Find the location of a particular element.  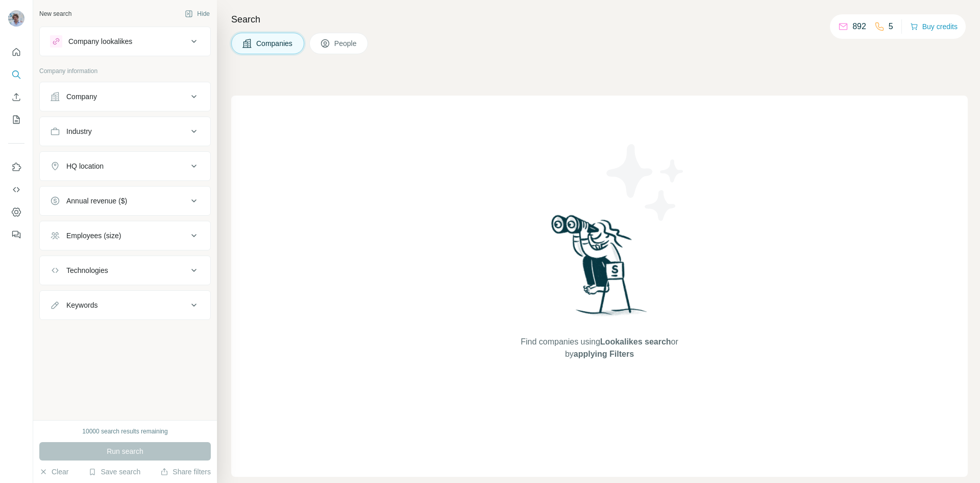

div: HQ location is located at coordinates (85, 166).